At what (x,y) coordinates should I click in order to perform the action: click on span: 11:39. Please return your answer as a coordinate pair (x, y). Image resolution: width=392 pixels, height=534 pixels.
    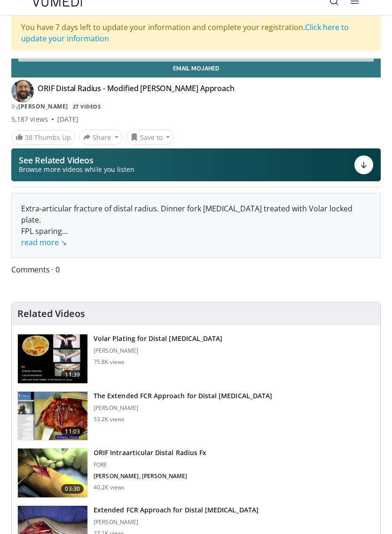
    Looking at the image, I should click on (73, 375).